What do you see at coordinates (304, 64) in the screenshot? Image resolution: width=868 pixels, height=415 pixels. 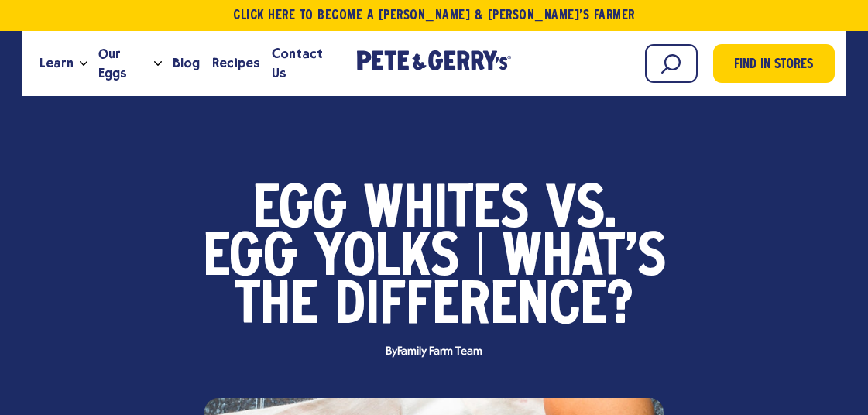 I see `a: Contact Us` at bounding box center [304, 64].